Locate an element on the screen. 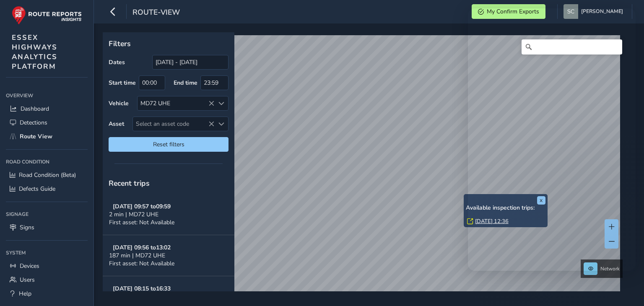  canvas: Map is located at coordinates (363, 168).